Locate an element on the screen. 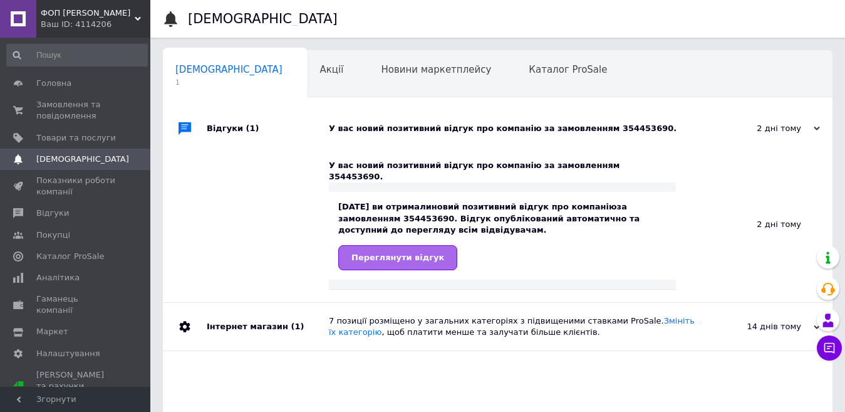 The width and height of the screenshot is (845, 412). div: 7 позиції розміщено у загальних категоріях з підвищеними ставками ProSale. , щоб платити менше та... is located at coordinates (512, 326).